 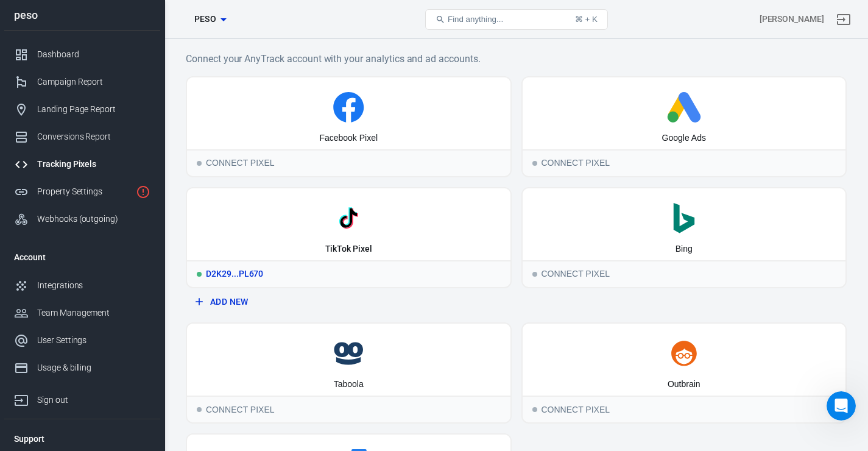 What do you see at coordinates (82, 54) in the screenshot?
I see `a: Dashboard` at bounding box center [82, 54].